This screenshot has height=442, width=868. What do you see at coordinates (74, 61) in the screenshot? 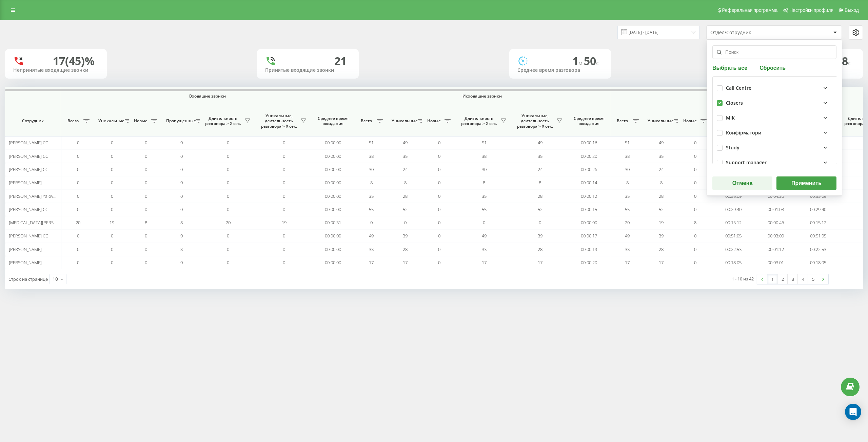
I see `div: 17 (45)%` at bounding box center [74, 61].